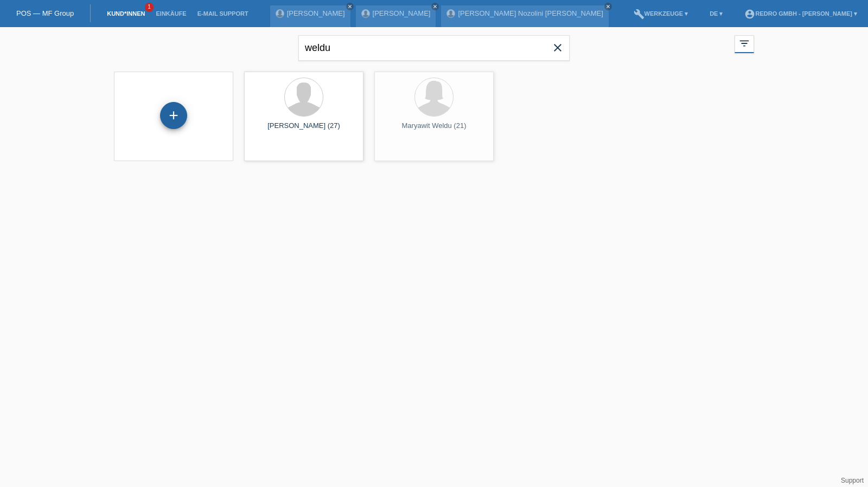 The width and height of the screenshot is (868, 487). I want to click on a: Kund*innen, so click(126, 14).